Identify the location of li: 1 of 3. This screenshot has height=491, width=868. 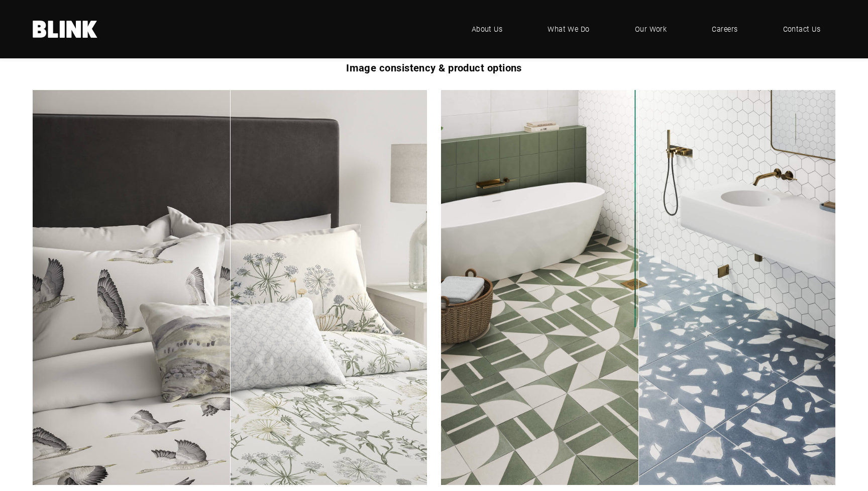
(431, 288).